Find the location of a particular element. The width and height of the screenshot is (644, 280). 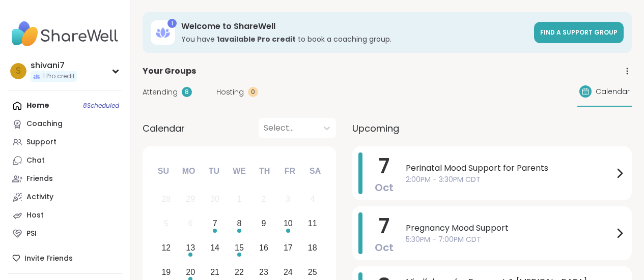

div: 10 is located at coordinates (288, 223).